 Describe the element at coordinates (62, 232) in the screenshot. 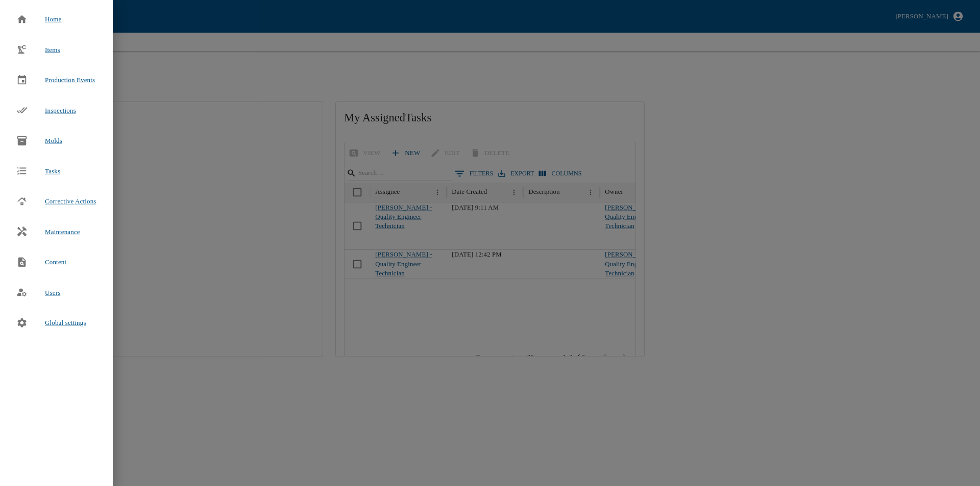

I see `span: Maintenance` at that location.